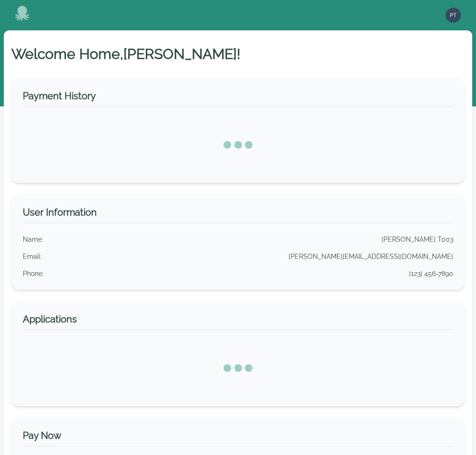 The width and height of the screenshot is (476, 455). I want to click on h3: Applications, so click(238, 321).